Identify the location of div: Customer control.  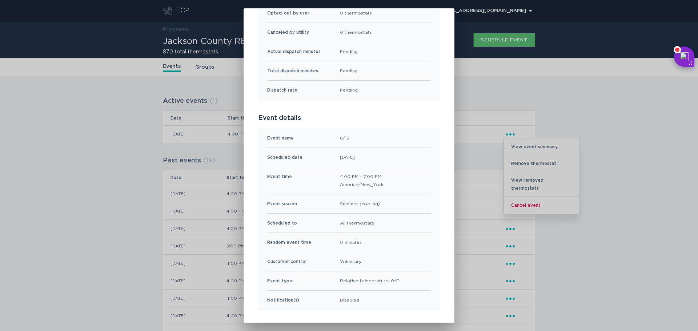
(287, 262).